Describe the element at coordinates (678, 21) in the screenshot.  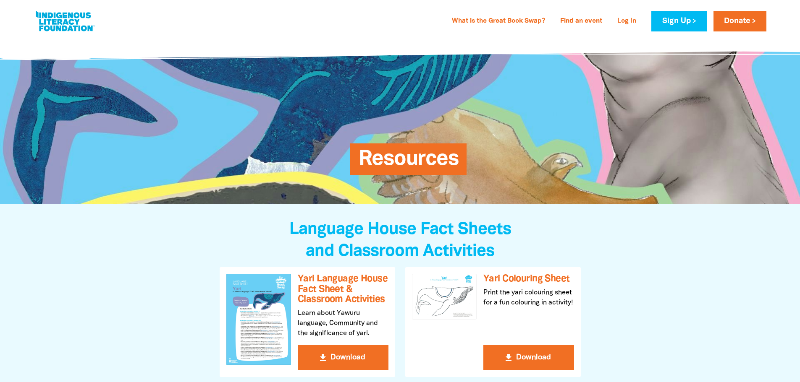
I see `a: Sign Up` at that location.